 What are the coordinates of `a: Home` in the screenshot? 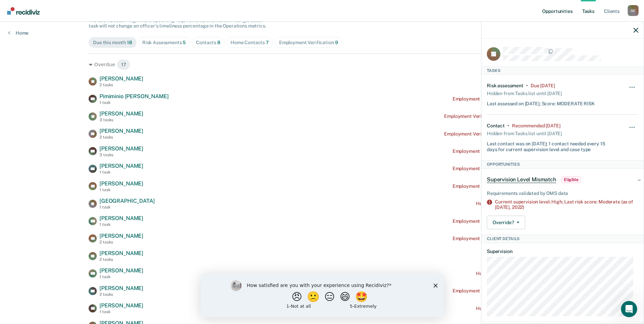 It's located at (18, 33).